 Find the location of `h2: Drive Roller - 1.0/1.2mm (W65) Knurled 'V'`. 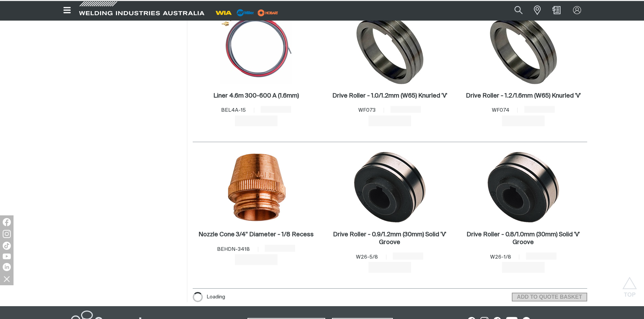

h2: Drive Roller - 1.0/1.2mm (W65) Knurled 'V' is located at coordinates (389, 96).